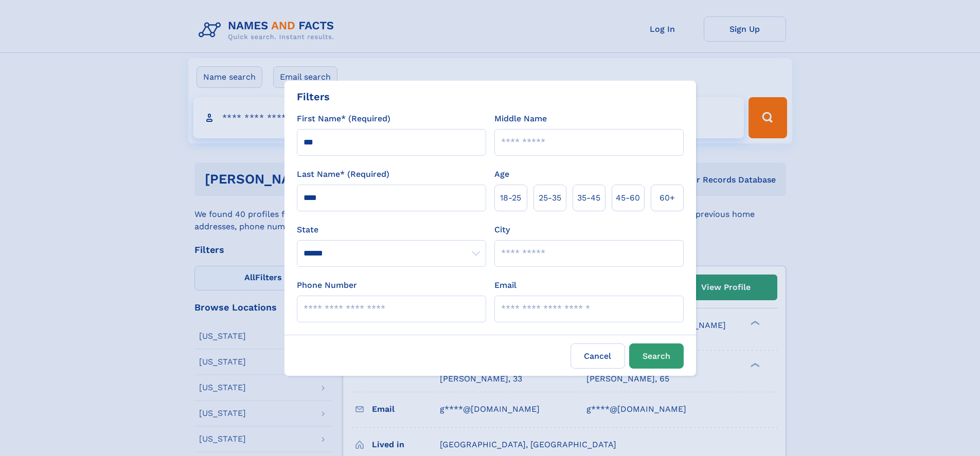  I want to click on div: Filters, so click(314, 97).